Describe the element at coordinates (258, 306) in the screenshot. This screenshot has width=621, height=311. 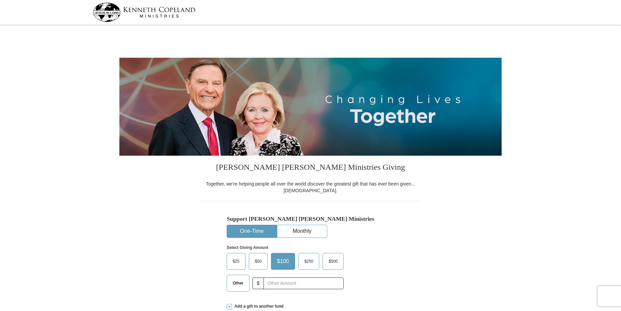
I see `span: Add a gift to another fund` at that location.